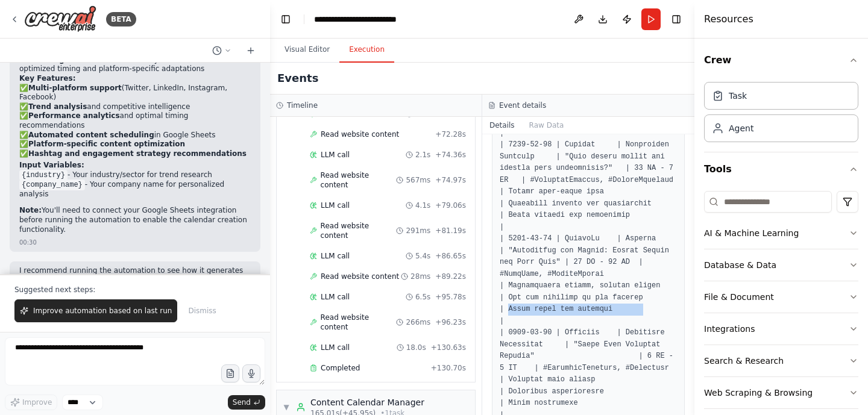 The height and width of the screenshot is (415, 868). Describe the element at coordinates (450, 297) in the screenshot. I see `span: + 95.78s` at that location.